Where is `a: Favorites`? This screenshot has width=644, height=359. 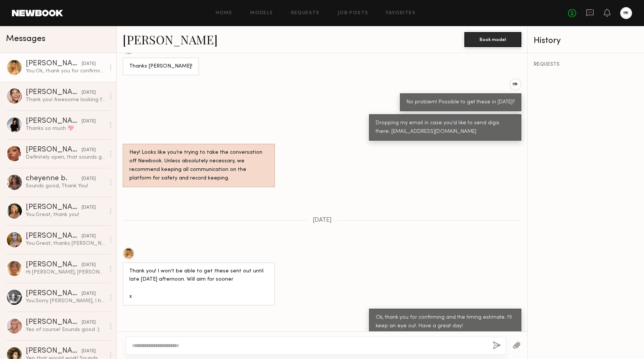 a: Favorites is located at coordinates (400, 13).